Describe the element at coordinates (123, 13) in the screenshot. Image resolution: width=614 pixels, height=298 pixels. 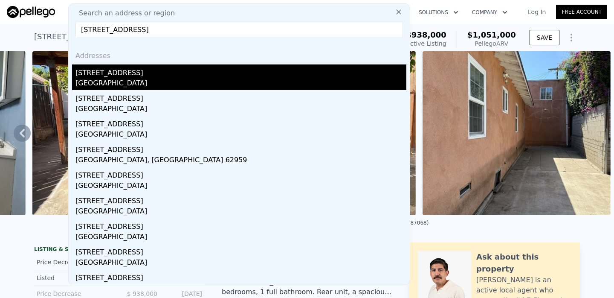
I see `span: Search an address or region` at that location.